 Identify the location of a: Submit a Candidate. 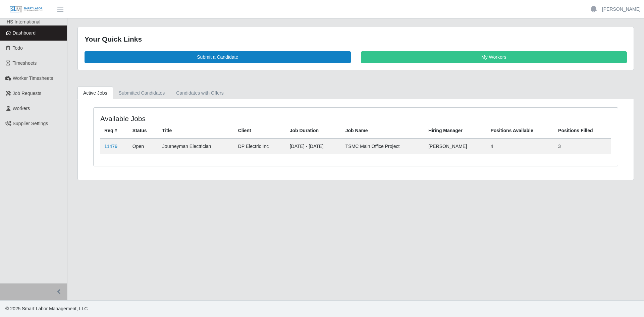
(217, 57).